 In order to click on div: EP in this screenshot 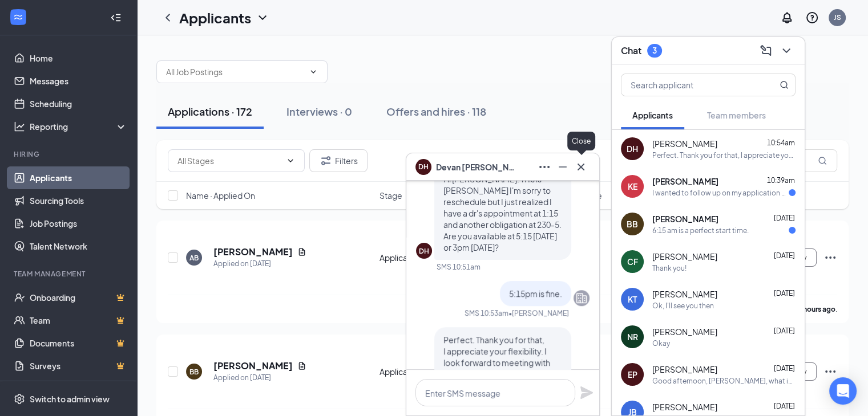, I will do `click(632, 375)`.